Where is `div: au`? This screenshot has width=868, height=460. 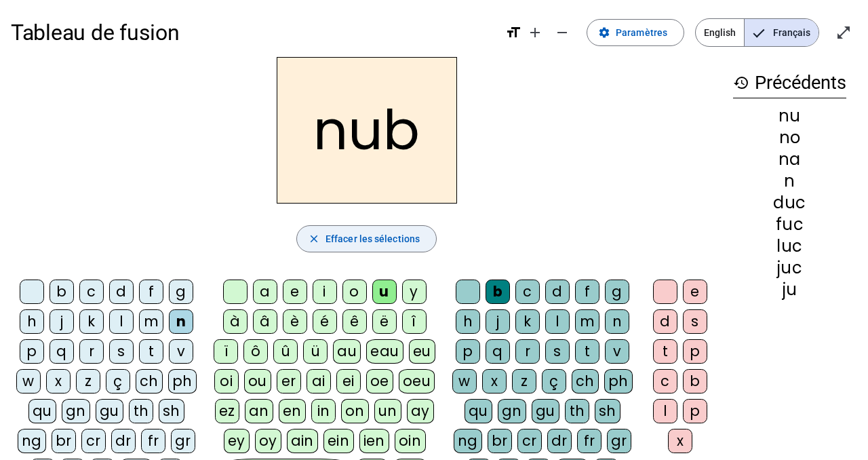
div: au is located at coordinates (347, 351).